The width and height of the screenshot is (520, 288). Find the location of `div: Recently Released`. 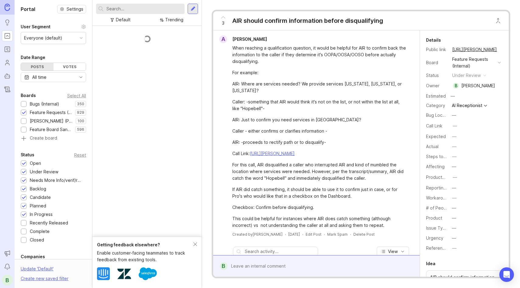

div: Recently Released is located at coordinates (49, 223).